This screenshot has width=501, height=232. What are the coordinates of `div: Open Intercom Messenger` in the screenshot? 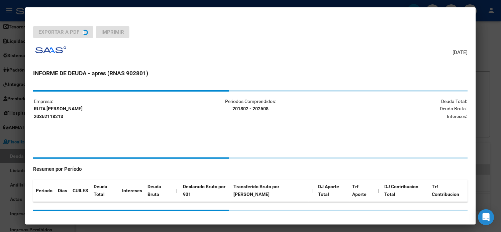 It's located at (486, 217).